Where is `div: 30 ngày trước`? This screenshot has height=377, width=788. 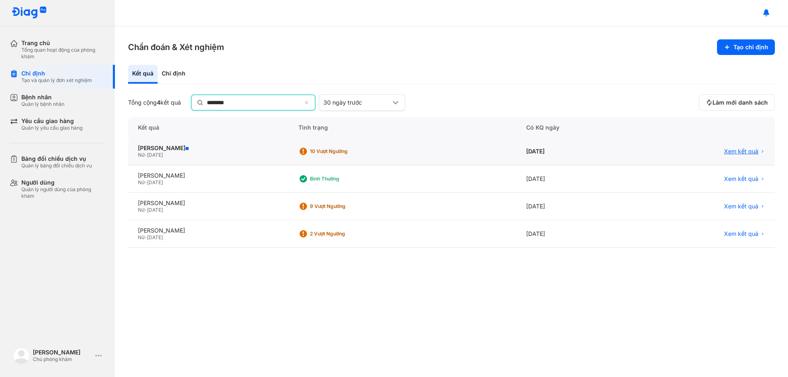
div: 30 ngày trước is located at coordinates (357, 103).